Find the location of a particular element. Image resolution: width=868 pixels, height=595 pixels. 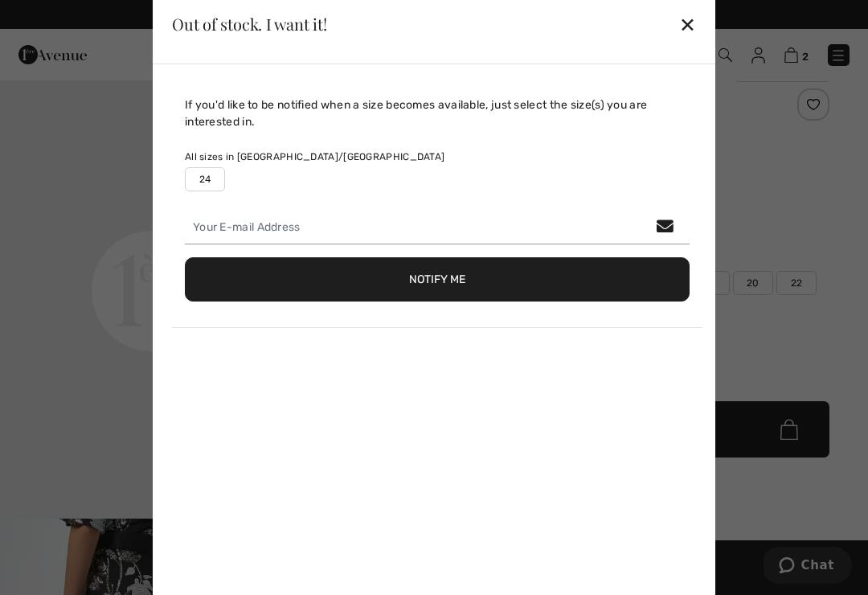

span: Chat is located at coordinates (54, 18).